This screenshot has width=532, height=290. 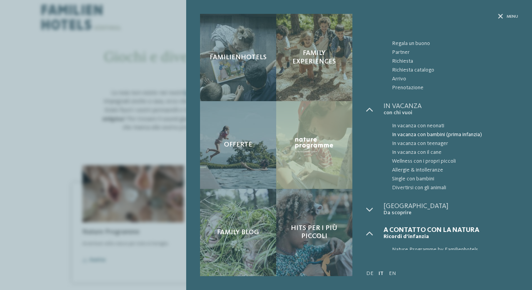 I want to click on span: Da scoprire, so click(x=451, y=213).